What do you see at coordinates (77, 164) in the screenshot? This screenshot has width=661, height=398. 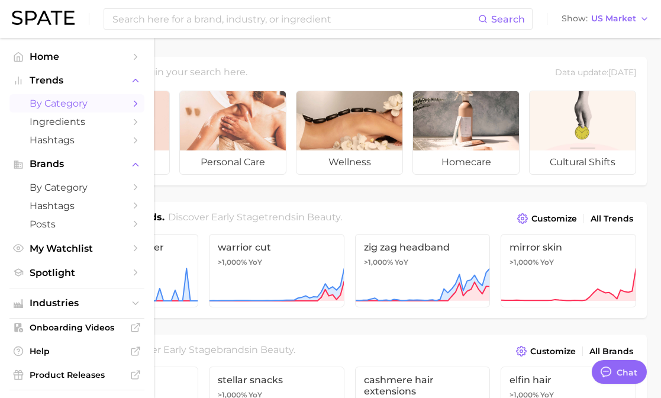 I see `span: Brands` at bounding box center [77, 164].